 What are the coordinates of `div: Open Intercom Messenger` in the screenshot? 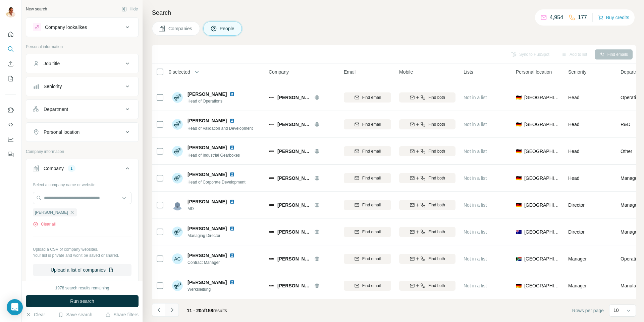 It's located at (15, 307).